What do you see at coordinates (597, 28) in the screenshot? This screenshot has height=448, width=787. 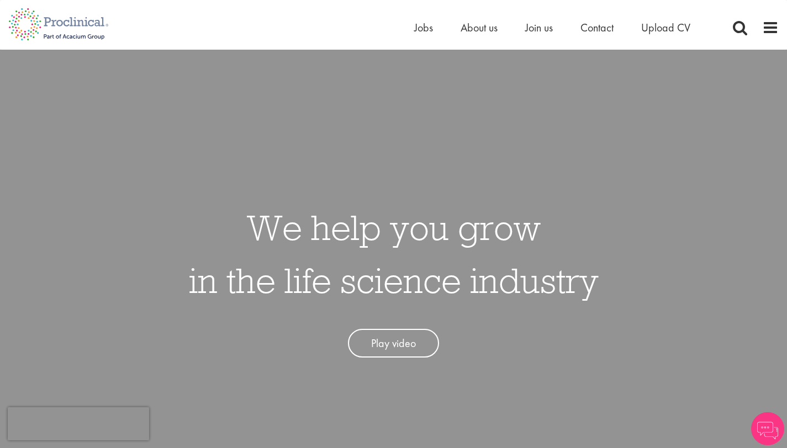 I see `span: Contact` at bounding box center [597, 28].